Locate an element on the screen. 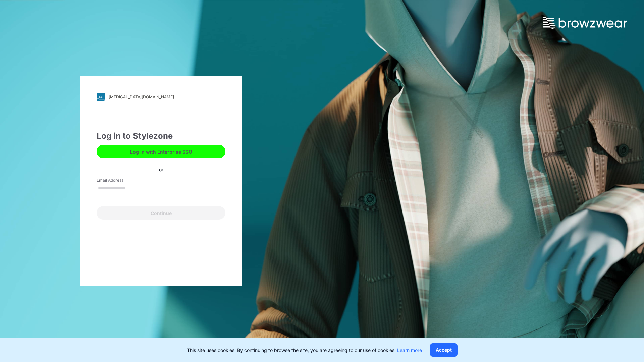 This screenshot has width=644, height=362. label: Email Address is located at coordinates (120, 181).